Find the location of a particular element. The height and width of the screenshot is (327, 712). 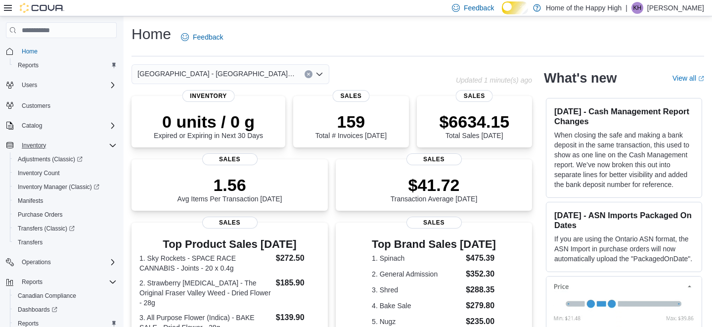

img: Cova is located at coordinates (42, 8).